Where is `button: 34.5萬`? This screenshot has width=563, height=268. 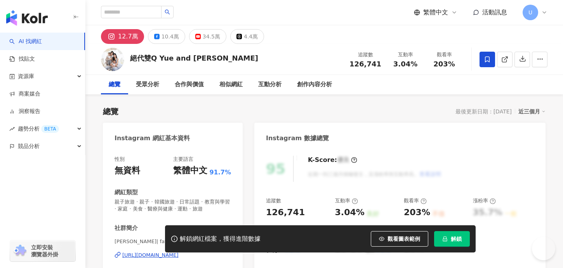
button: 34.5萬 is located at coordinates (208, 36).